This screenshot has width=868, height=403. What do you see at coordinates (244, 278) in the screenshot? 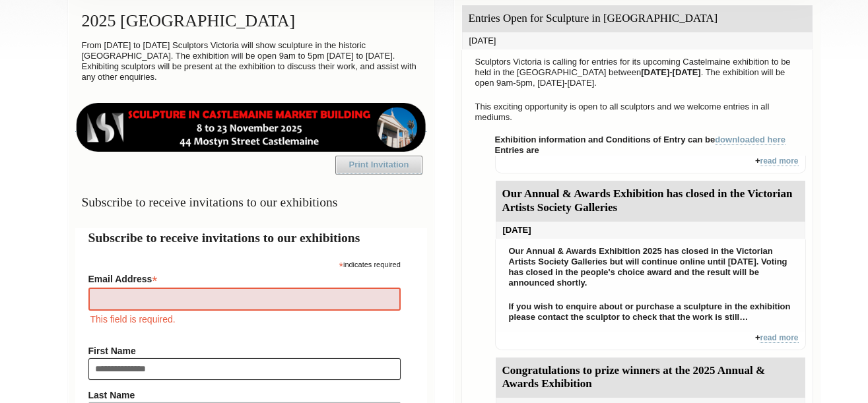
I see `label: Email Address` at bounding box center [244, 278].